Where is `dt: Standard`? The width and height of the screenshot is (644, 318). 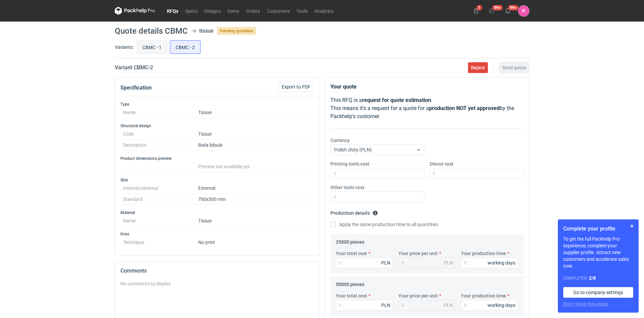
dt: Standard is located at coordinates (160, 199).